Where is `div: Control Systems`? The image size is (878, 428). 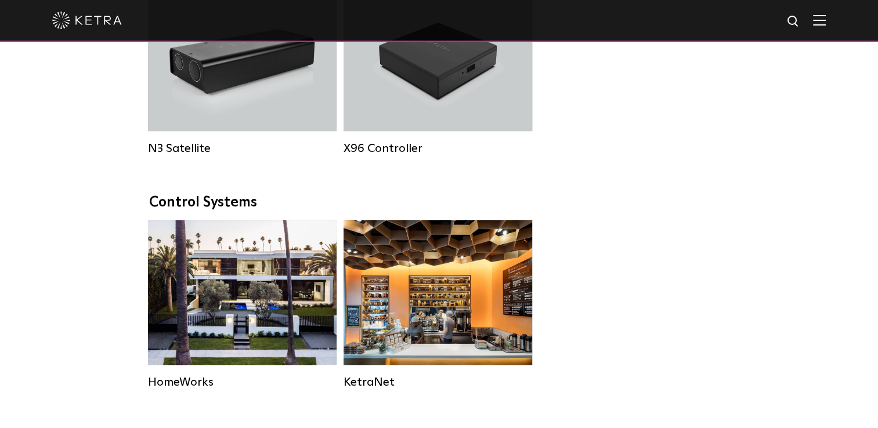
div: Control Systems is located at coordinates (439, 203).